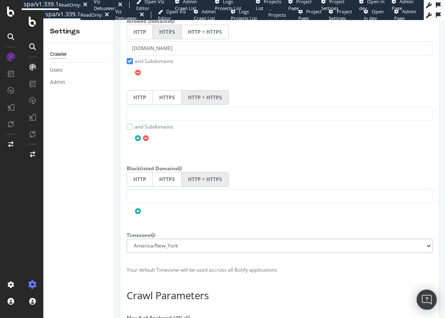 This screenshot has width=445, height=318. What do you see at coordinates (27, 213) in the screenshot?
I see `label: Timezone` at bounding box center [27, 213].